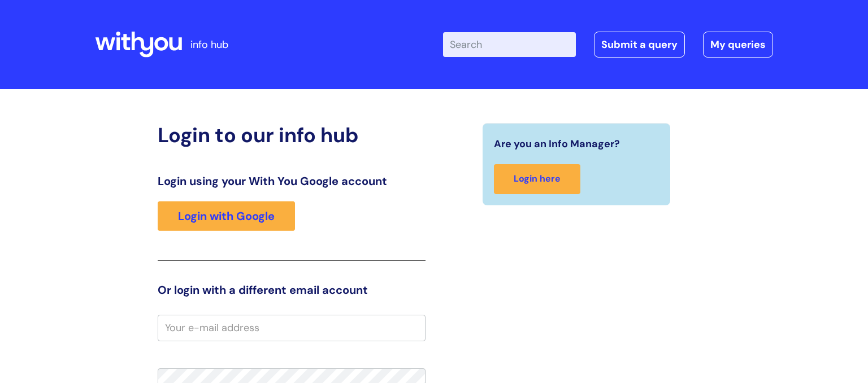 The image size is (868, 383). What do you see at coordinates (291, 135) in the screenshot?
I see `h2: Login to our info hub` at bounding box center [291, 135].